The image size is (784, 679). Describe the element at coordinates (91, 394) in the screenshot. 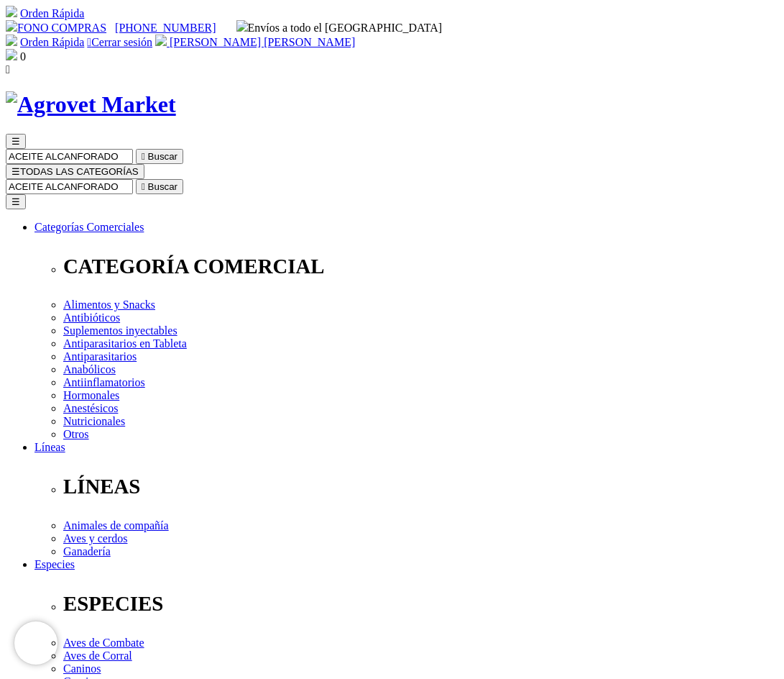

I see `a: Hormonales` at that location.